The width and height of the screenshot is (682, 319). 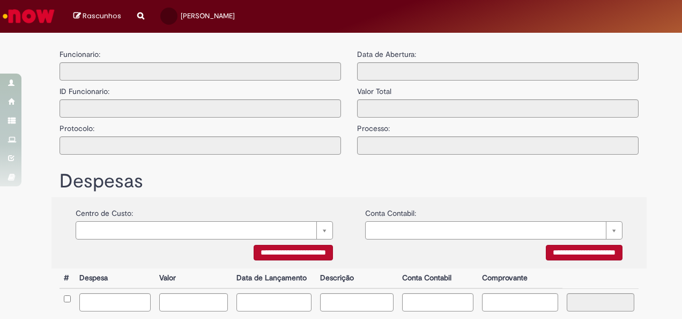 I want to click on th: Data de Lançamento, so click(x=274, y=278).